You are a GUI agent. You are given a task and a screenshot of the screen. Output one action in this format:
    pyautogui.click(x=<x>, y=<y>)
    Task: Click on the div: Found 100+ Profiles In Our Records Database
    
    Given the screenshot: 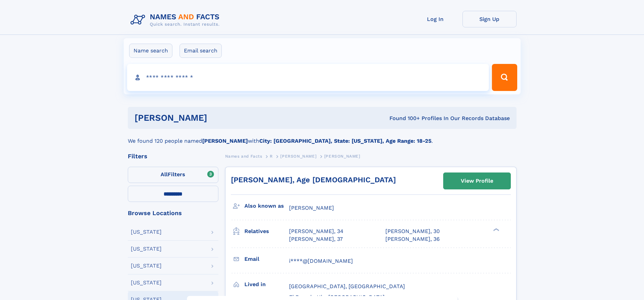 What is the action you would take?
    pyautogui.click(x=404, y=118)
    